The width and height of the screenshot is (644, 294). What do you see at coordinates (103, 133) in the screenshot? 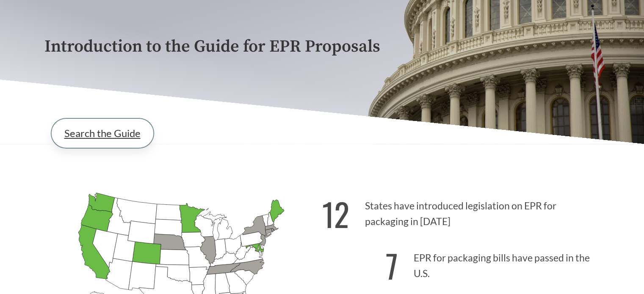
I see `a: Search the Guide` at bounding box center [103, 133].